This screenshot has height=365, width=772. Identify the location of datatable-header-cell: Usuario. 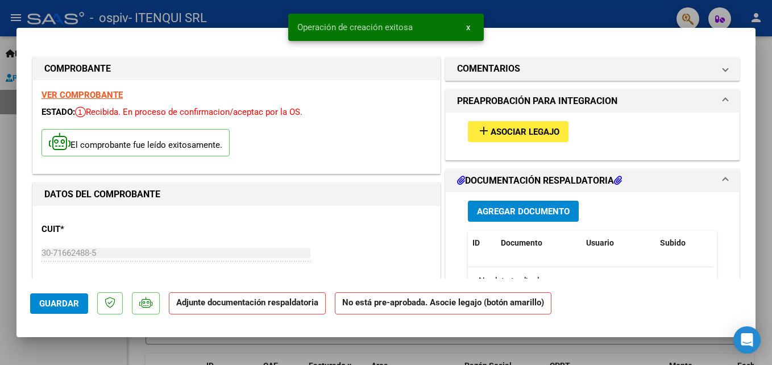
(619, 243).